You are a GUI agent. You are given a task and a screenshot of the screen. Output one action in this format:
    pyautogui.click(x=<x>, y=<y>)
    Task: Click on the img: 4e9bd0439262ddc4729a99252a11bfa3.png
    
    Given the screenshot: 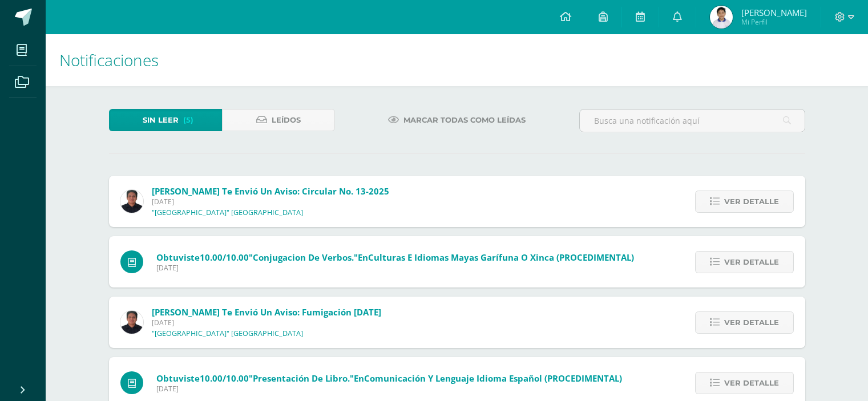 What is the action you would take?
    pyautogui.click(x=721, y=17)
    